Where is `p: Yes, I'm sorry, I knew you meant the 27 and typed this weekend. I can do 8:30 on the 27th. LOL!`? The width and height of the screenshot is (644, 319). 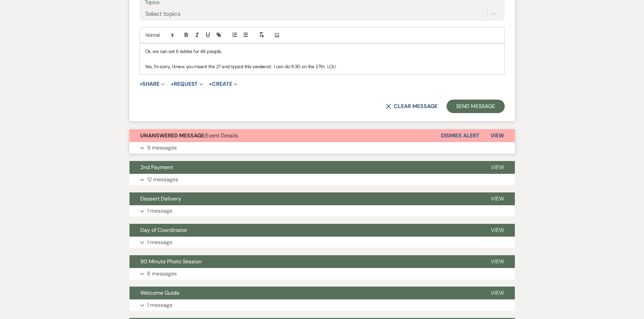 p: Yes, I'm sorry, I knew you meant the 27 and typed this weekend. I can do 8:30 on the 27th. LOL! is located at coordinates (322, 67).